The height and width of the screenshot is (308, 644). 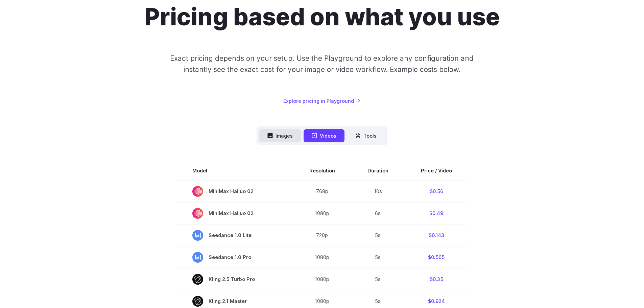 I want to click on th: Model, so click(x=235, y=170).